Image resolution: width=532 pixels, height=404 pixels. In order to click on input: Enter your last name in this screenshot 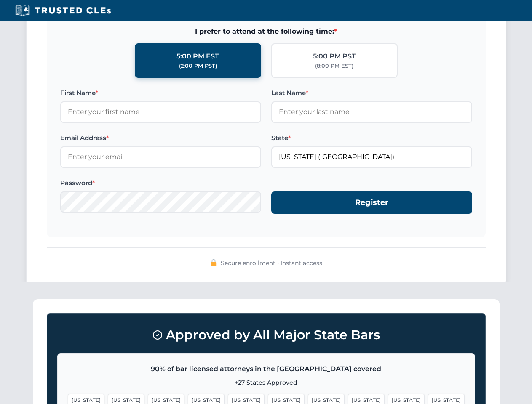, I will do `click(372, 112)`.